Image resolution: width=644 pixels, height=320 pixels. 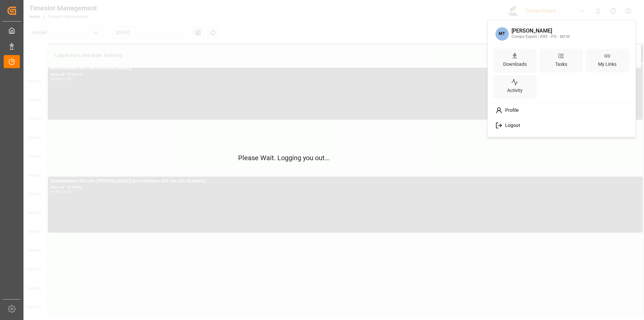 What do you see at coordinates (502, 34) in the screenshot?
I see `span: MT` at bounding box center [502, 34].